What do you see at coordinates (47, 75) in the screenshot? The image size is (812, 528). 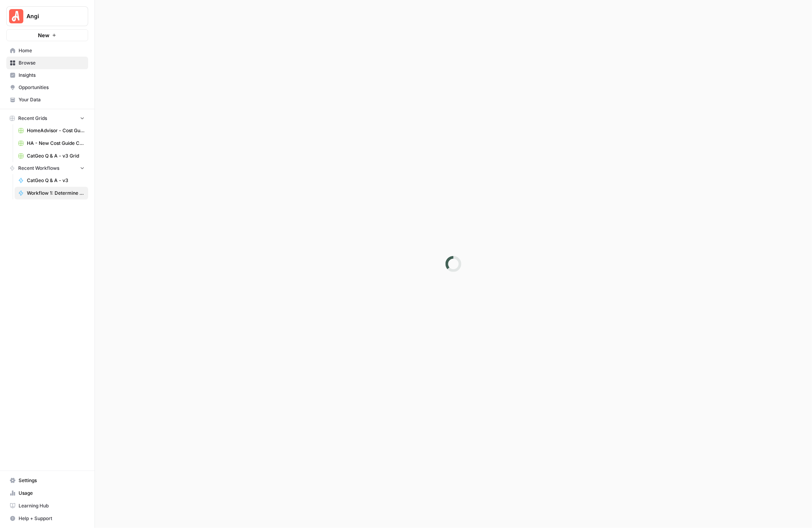 I see `a: Insights` at bounding box center [47, 75].